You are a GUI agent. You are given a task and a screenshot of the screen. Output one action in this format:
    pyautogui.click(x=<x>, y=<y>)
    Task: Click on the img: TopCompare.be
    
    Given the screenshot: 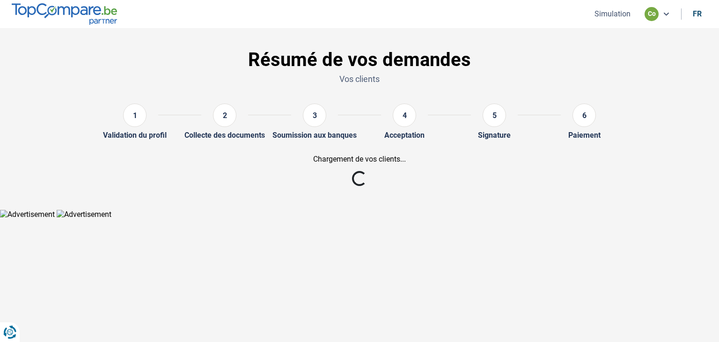 What is the action you would take?
    pyautogui.click(x=64, y=14)
    